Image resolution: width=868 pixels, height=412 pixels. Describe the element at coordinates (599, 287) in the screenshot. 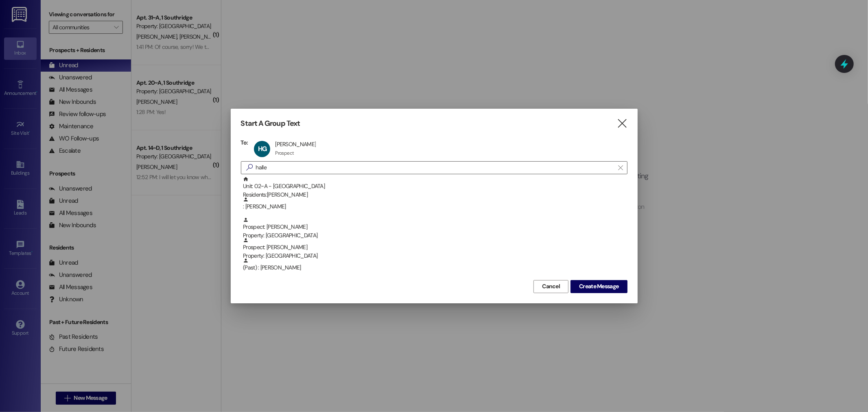

I see `button: Create Message` at that location.